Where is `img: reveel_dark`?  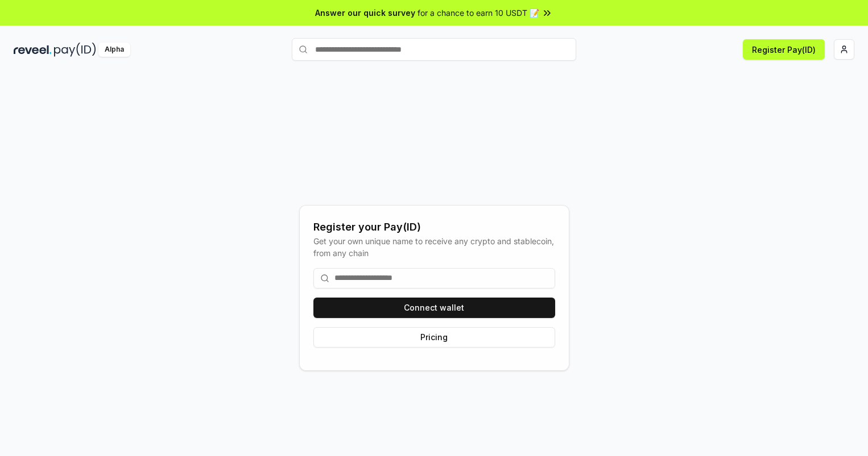 img: reveel_dark is located at coordinates (32, 49).